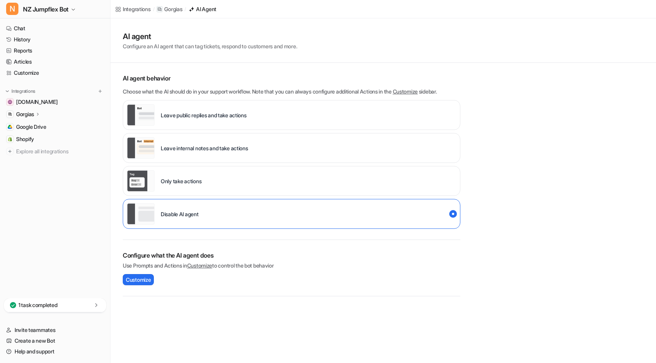 The width and height of the screenshot is (656, 363). I want to click on div: AI Agent, so click(206, 9).